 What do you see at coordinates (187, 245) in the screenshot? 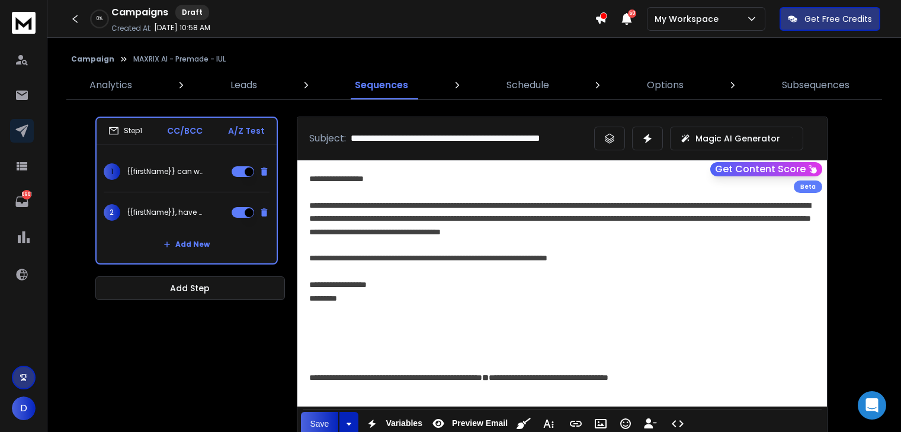
I see `button: Add New` at bounding box center [187, 245].